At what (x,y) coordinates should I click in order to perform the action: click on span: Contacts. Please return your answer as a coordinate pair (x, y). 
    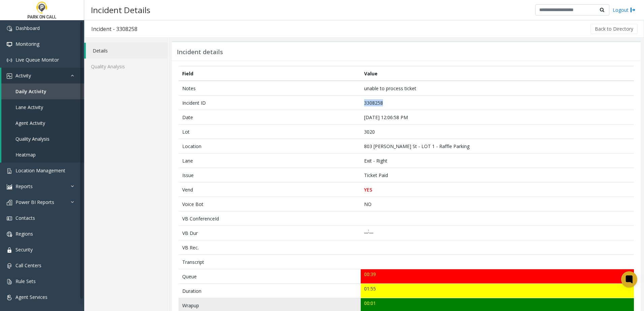
    Looking at the image, I should click on (25, 218).